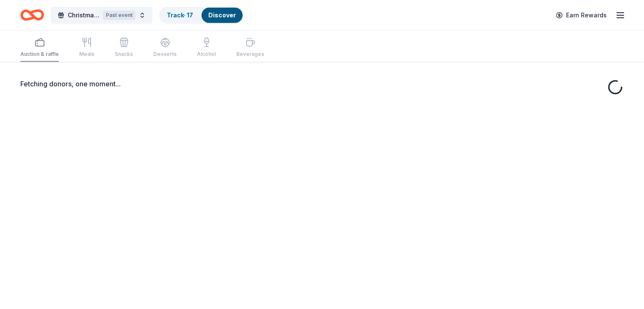  What do you see at coordinates (101, 15) in the screenshot?
I see `button: Christmas Silent AuctionPast event` at bounding box center [101, 15].